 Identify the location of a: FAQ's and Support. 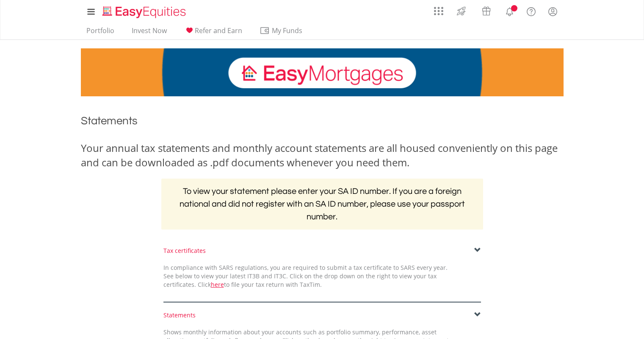
(531, 11).